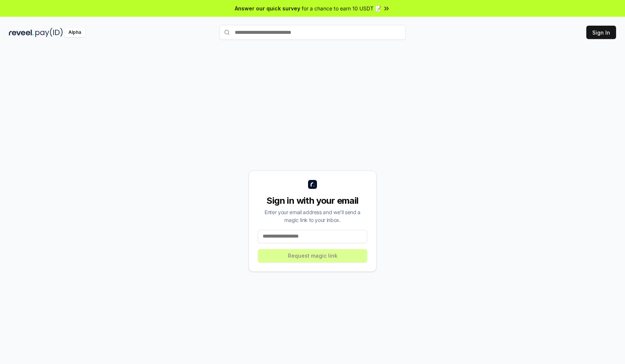 Image resolution: width=625 pixels, height=364 pixels. I want to click on button: Sign In, so click(602, 32).